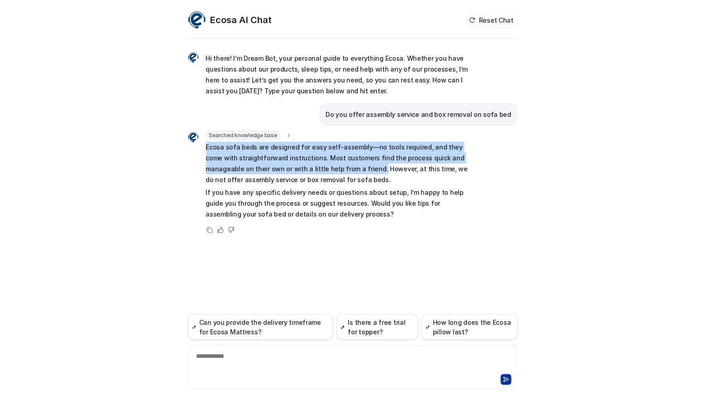 This screenshot has height=400, width=705. I want to click on button: Is there a free trial for topper?, so click(377, 327).